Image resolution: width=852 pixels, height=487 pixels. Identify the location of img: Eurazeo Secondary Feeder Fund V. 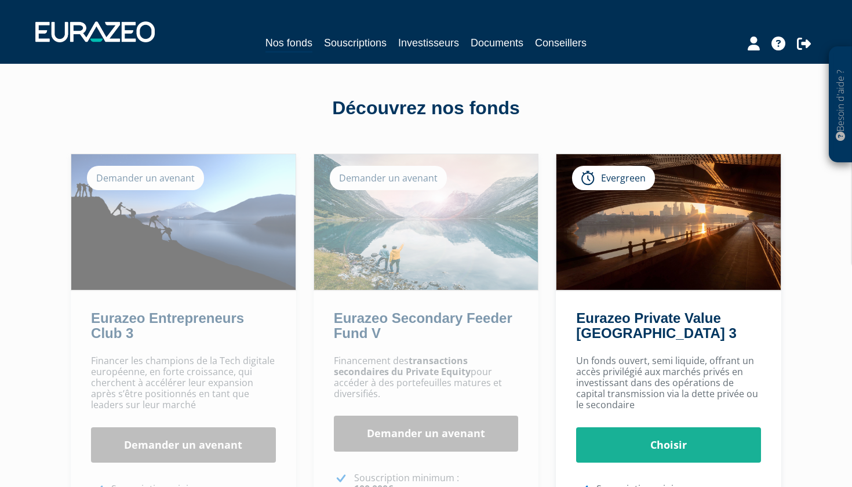
(426, 222).